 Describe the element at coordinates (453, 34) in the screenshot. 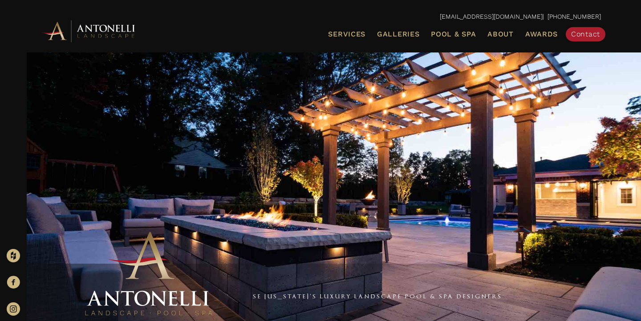

I see `a: Pool & Spa` at that location.